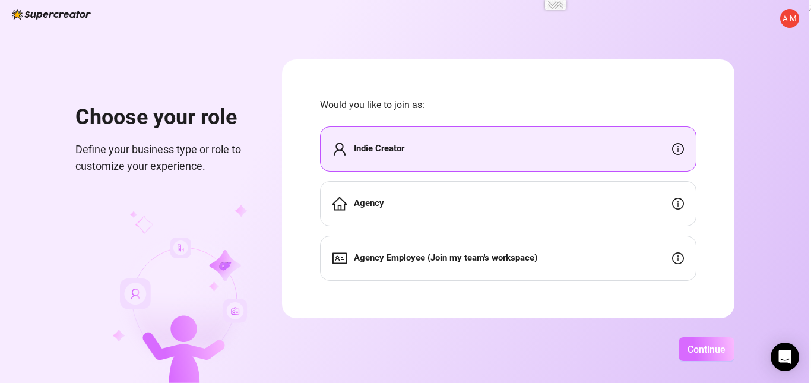  Describe the element at coordinates (51, 14) in the screenshot. I see `img: logo` at that location.